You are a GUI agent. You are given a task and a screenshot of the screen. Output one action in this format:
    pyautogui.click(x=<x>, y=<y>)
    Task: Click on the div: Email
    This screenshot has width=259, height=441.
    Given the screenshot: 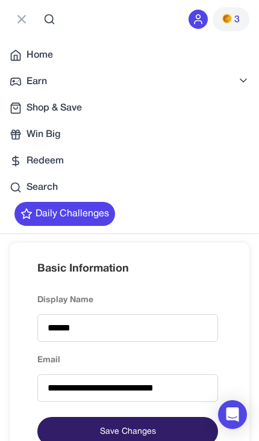 What is the action you would take?
    pyautogui.click(x=127, y=360)
    